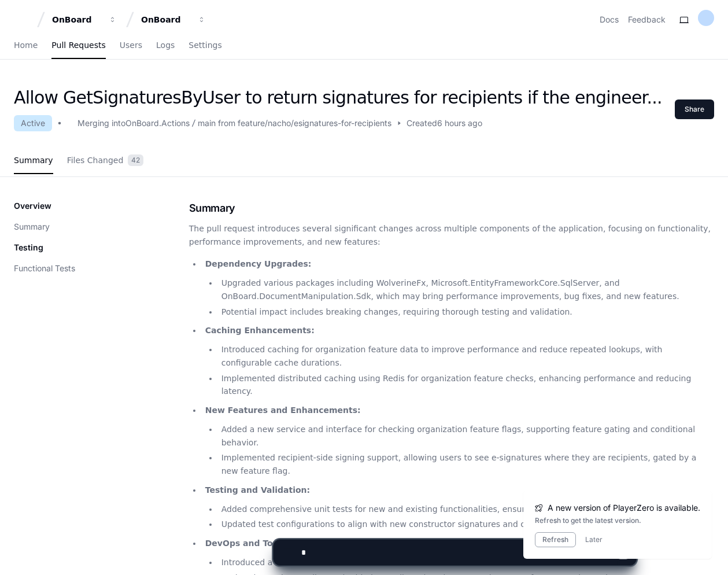 This screenshot has height=575, width=728. Describe the element at coordinates (618, 520) in the screenshot. I see `div: Refresh to get the latest version.` at that location.